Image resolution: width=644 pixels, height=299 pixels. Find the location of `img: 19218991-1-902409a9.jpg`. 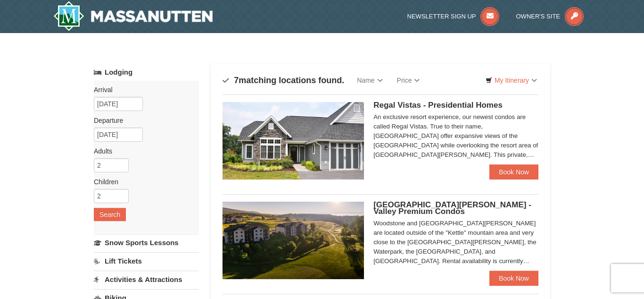

img: 19218991-1-902409a9.jpg is located at coordinates (293, 141).